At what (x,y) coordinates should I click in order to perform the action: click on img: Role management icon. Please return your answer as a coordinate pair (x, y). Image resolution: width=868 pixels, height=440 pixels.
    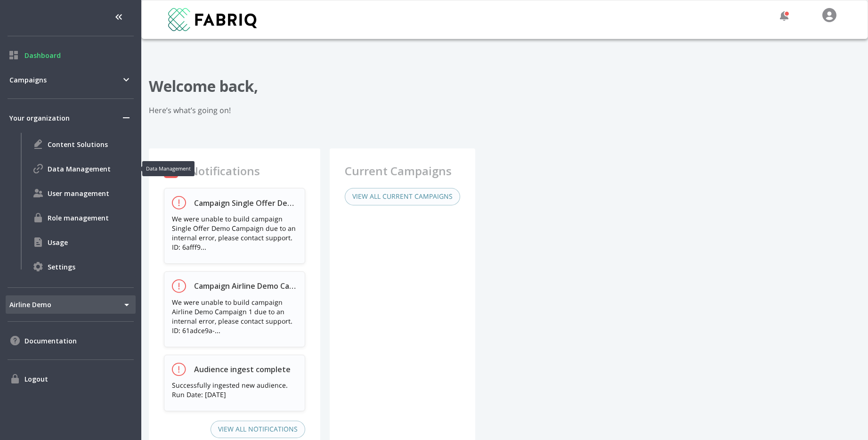
    Looking at the image, I should click on (38, 218).